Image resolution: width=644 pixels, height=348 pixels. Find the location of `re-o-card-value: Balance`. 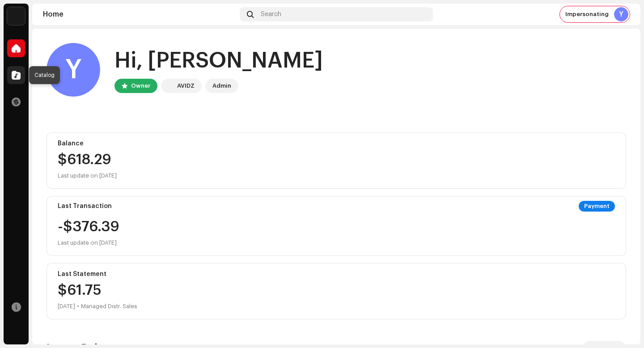

re-o-card-value: Balance is located at coordinates (336, 161).